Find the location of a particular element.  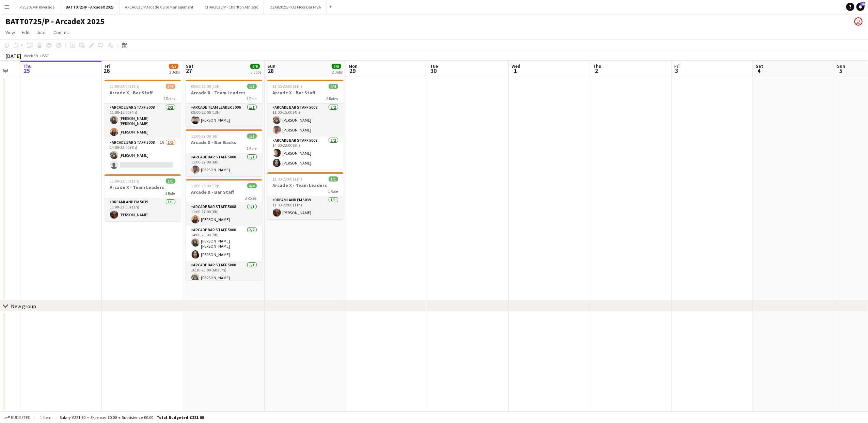

span: 4 is located at coordinates (759, 71).